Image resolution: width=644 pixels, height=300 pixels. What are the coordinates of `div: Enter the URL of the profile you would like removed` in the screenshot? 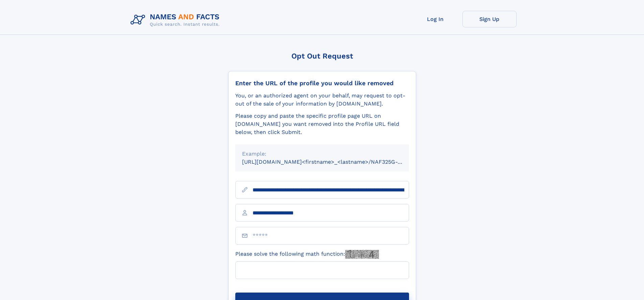 It's located at (322, 83).